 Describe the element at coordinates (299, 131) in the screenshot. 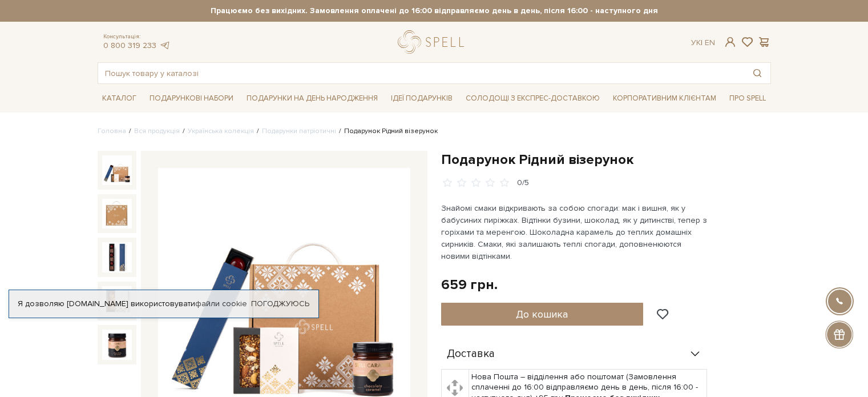

I see `a: Подарунки патріотичні` at that location.